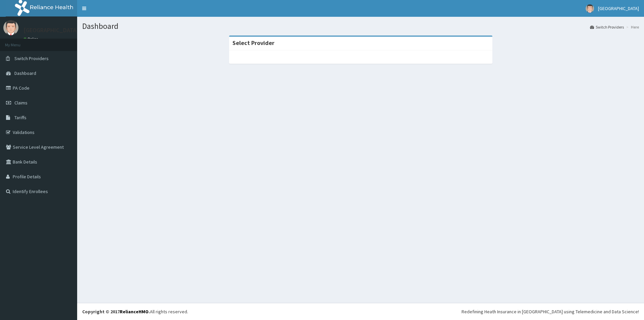 Image resolution: width=644 pixels, height=320 pixels. I want to click on span: Claims, so click(21, 103).